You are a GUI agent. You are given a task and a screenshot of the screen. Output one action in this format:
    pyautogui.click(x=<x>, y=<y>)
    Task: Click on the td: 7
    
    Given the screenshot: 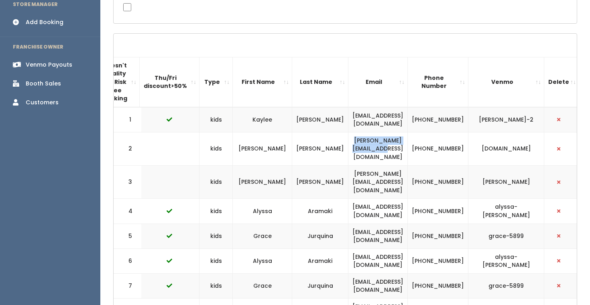 What is the action you would take?
    pyautogui.click(x=128, y=286)
    